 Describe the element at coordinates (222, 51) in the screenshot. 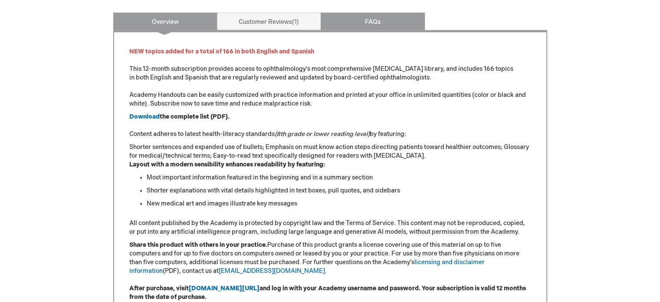

I see `font: NEW topics added for a total of 166 in both English and Spanish` at that location.